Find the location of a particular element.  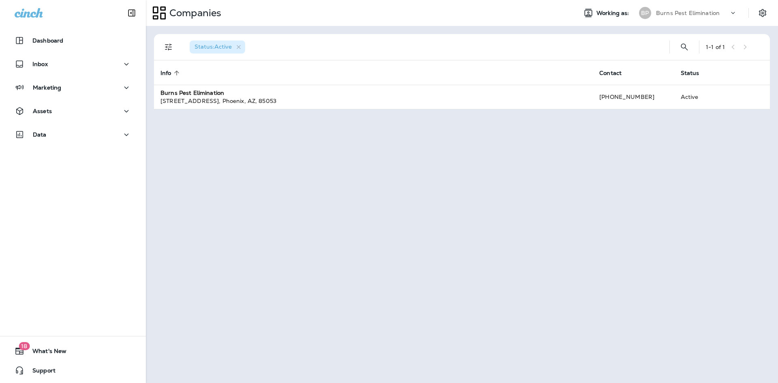

span: 18 is located at coordinates (24, 346).